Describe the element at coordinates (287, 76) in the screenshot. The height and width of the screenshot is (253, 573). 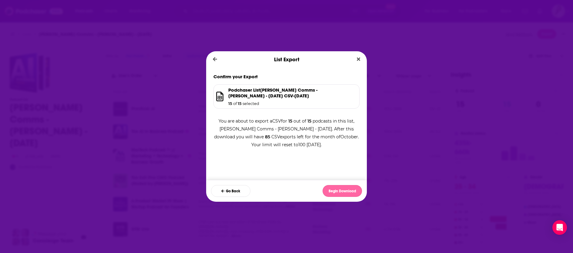
I see `h1: Confirm your Export` at that location.